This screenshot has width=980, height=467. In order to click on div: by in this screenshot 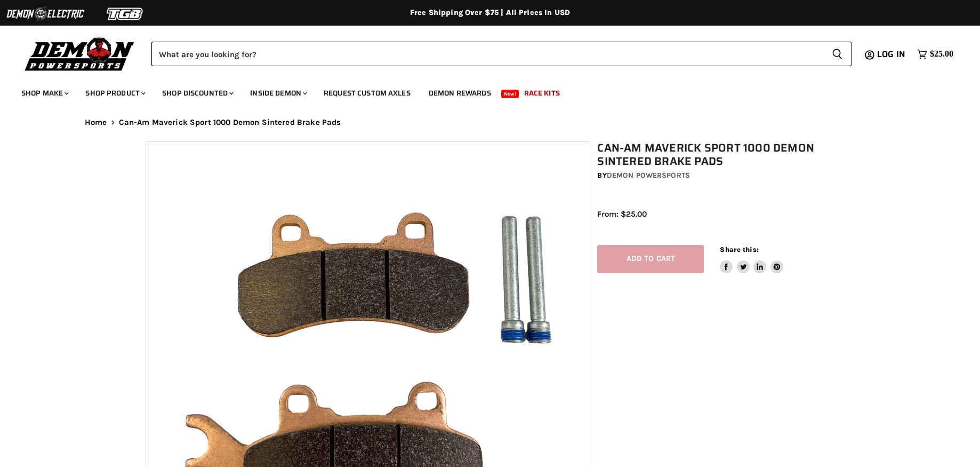, I will do `click(719, 175)`.